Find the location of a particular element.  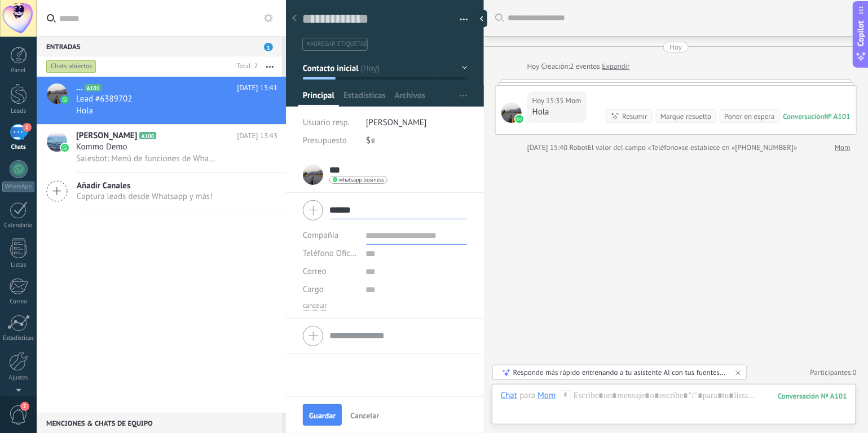

div: Presupuesto is located at coordinates (330, 141).